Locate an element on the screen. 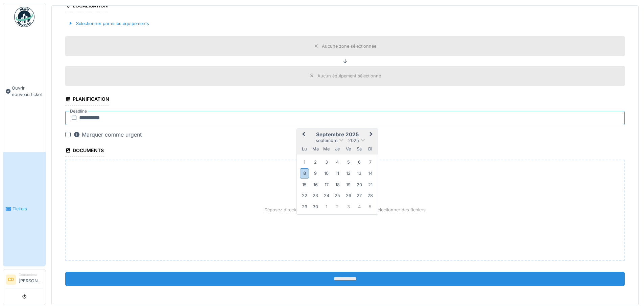  div: Choose vendredi 26 septembre 2025 is located at coordinates (348, 196).